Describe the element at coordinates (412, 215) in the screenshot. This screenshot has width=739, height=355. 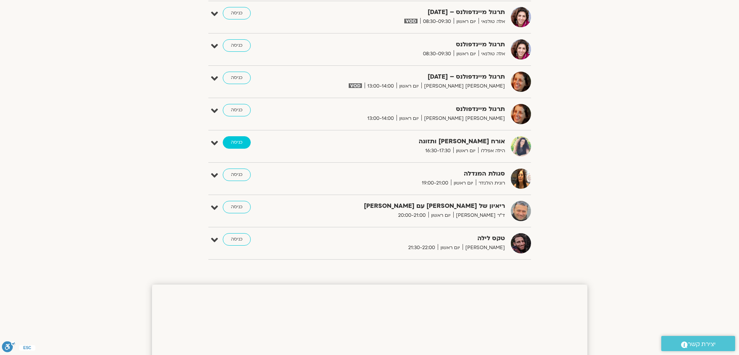
I see `span: 20:00-21:00` at that location.